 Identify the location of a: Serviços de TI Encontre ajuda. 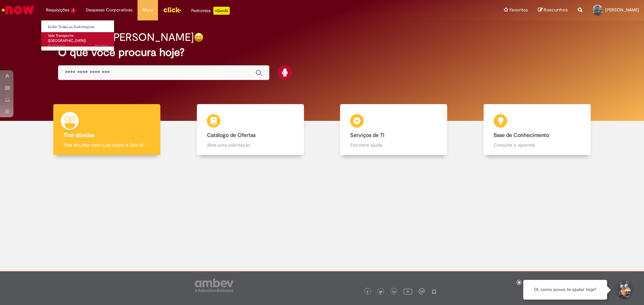
(394, 130).